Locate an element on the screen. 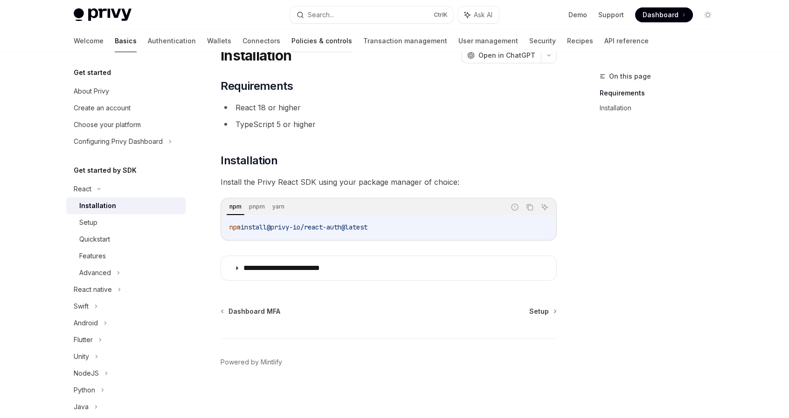 This screenshot has height=418, width=789. div: Configuring Privy Dashboard is located at coordinates (118, 142).